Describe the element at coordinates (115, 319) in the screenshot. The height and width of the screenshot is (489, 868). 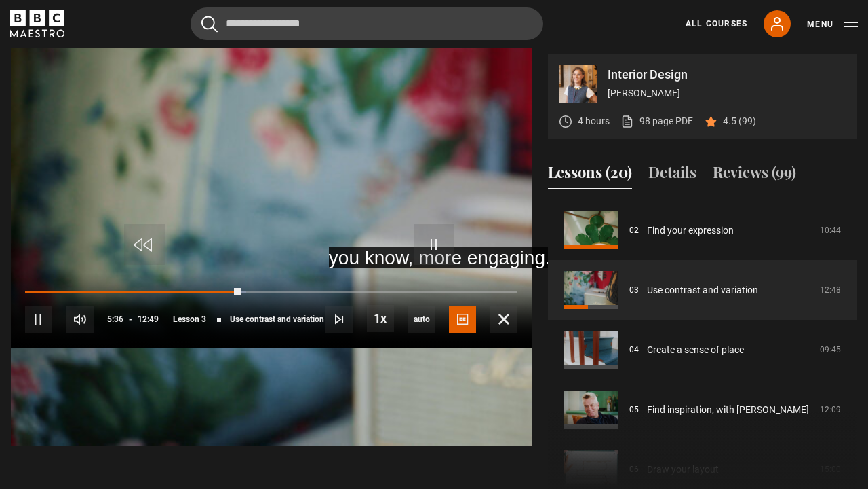
I see `span: 5:36` at that location.